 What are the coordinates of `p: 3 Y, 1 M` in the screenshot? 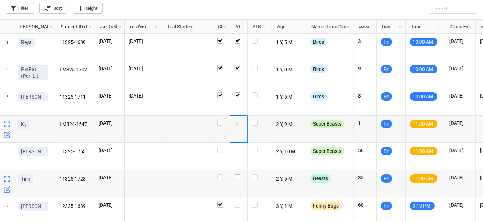 It's located at (289, 207).